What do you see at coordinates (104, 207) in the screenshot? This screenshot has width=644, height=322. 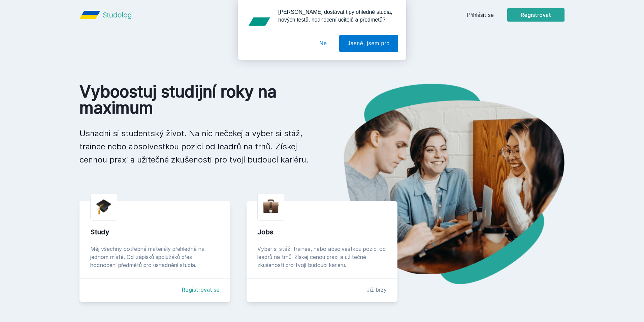 I see `img: graduation-cap.png` at bounding box center [104, 207].